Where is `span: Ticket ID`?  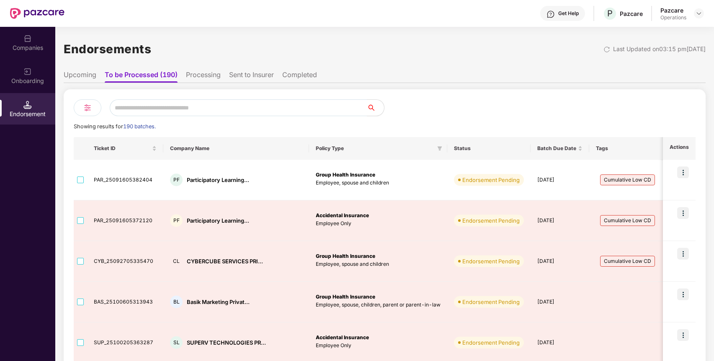 span: Ticket ID is located at coordinates (122, 148).